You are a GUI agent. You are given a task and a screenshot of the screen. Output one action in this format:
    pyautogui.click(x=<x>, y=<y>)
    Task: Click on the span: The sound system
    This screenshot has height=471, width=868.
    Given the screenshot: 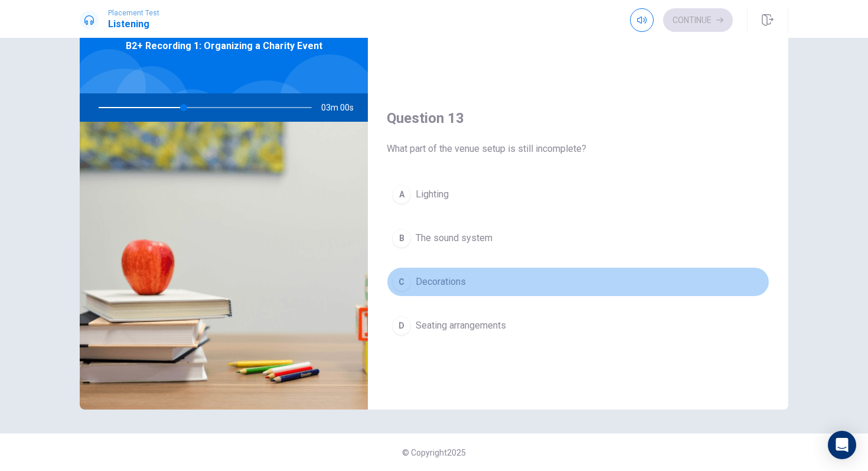 What is the action you would take?
    pyautogui.click(x=454, y=238)
    